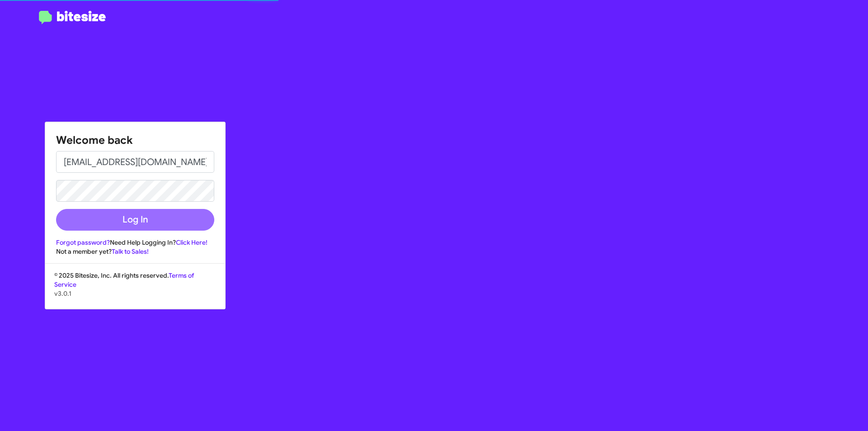  What do you see at coordinates (191, 242) in the screenshot?
I see `a: Click Here!` at bounding box center [191, 242].